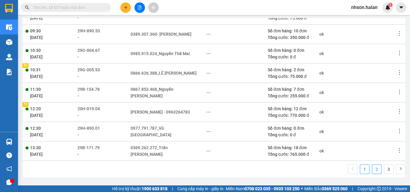 This screenshot has height=192, width=410. I want to click on div: Tổng cước: 255.000 đ, so click(293, 96).